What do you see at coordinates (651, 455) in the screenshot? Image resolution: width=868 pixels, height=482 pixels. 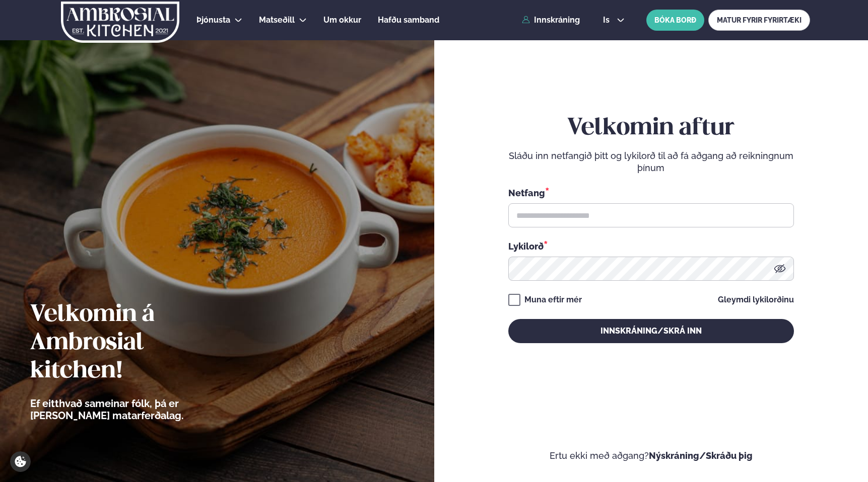 I see `p: Ertu ekki með aðgang?` at bounding box center [651, 455].